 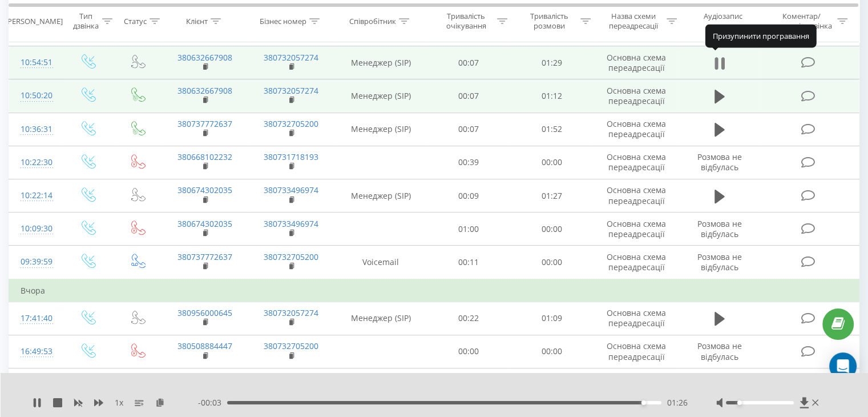 What do you see at coordinates (36, 129) in the screenshot?
I see `div: 10:36:31` at bounding box center [36, 129].